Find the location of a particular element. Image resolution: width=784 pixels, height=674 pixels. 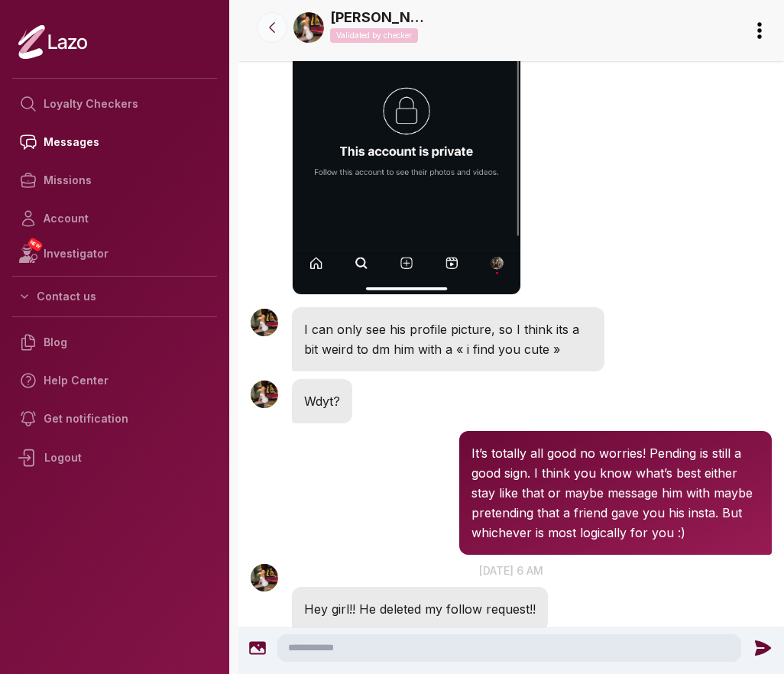

img: 53ea768d-6708-4c09-8be7-ba74ddaa1210 is located at coordinates (309, 27).